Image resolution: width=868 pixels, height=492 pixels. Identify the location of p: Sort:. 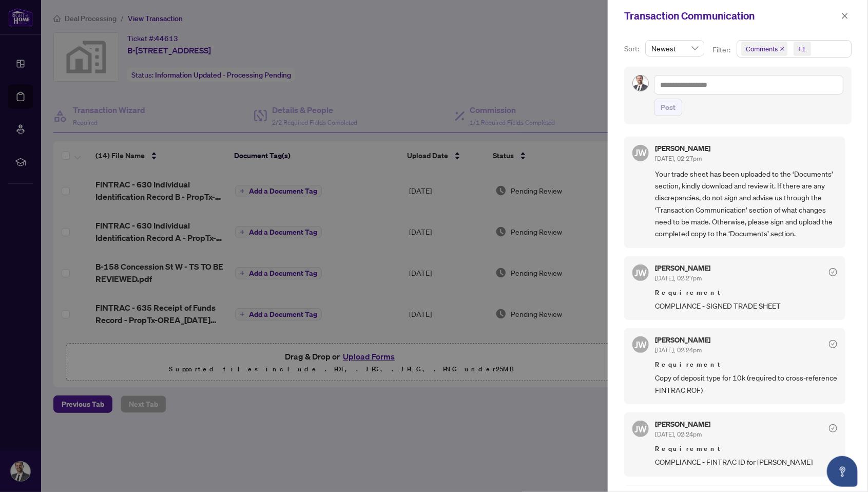
(632, 49).